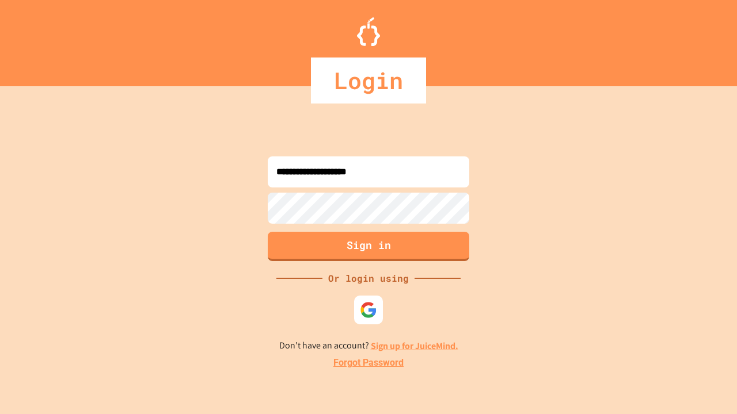 This screenshot has width=737, height=414. I want to click on div: Or login using, so click(368, 279).